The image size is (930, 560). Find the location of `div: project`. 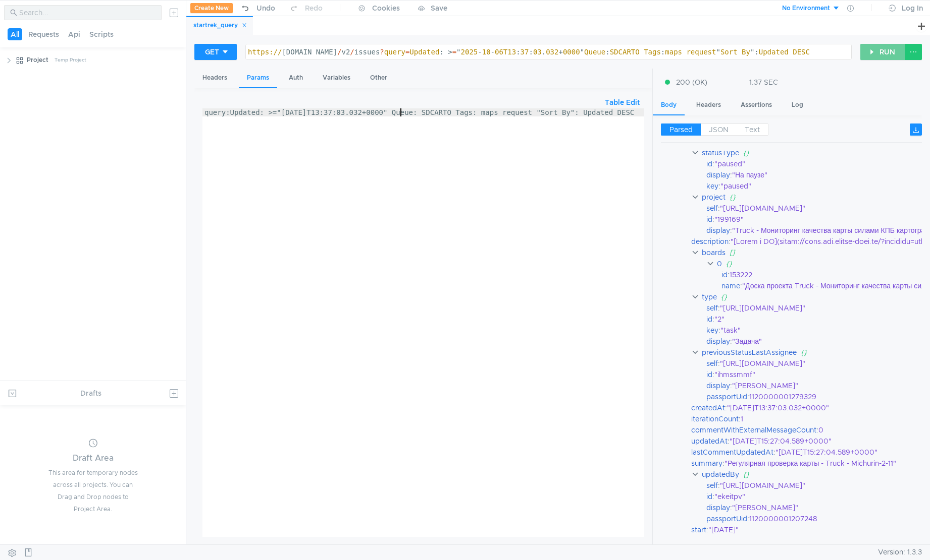

div: project is located at coordinates (713, 197).